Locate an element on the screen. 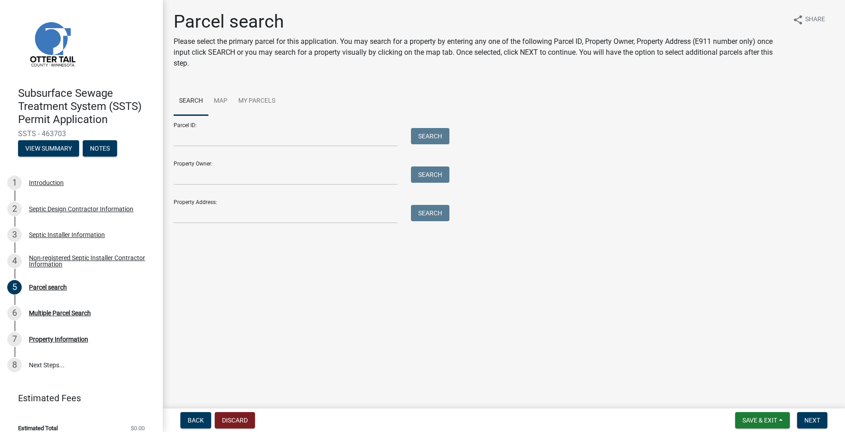  div: 5 is located at coordinates (14, 287).